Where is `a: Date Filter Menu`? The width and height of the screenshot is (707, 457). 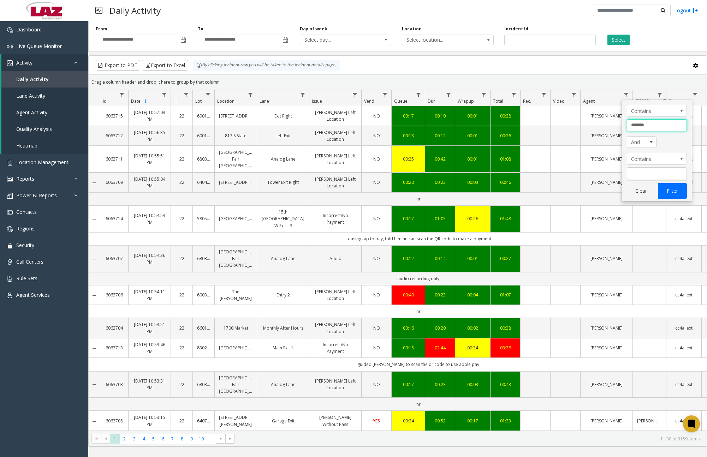 a: Date Filter Menu is located at coordinates (164, 95).